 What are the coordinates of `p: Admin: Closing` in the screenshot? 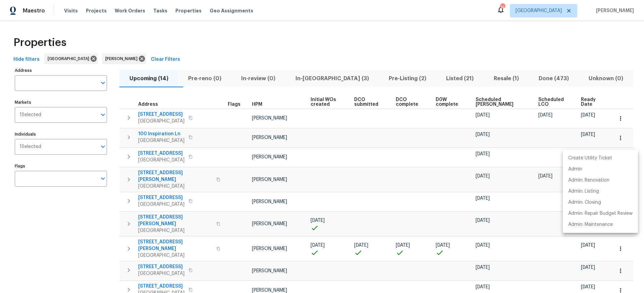 It's located at (585, 203).